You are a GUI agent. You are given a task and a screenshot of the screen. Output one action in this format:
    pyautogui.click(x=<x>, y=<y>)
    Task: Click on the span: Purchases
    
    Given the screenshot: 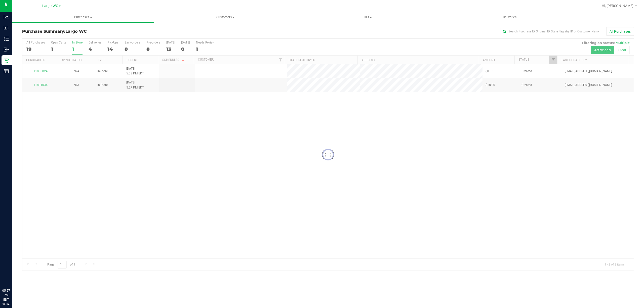 What is the action you would take?
    pyautogui.click(x=83, y=17)
    